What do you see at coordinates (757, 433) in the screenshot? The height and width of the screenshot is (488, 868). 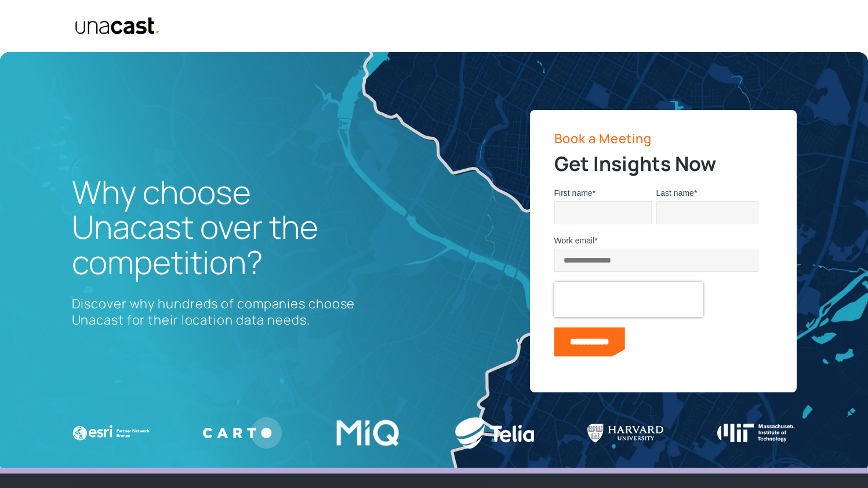 I see `img: Massachusetts Institute of Technology logo` at bounding box center [757, 433].